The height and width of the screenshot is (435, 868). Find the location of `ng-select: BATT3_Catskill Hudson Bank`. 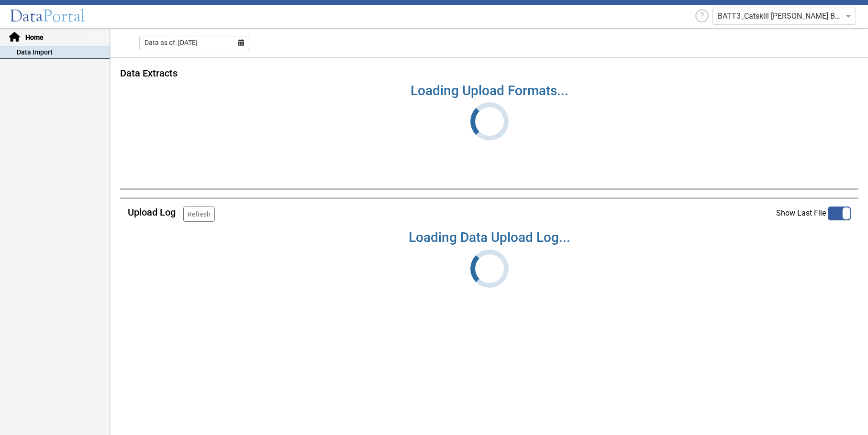

ng-select: BATT3_Catskill Hudson Bank is located at coordinates (784, 16).